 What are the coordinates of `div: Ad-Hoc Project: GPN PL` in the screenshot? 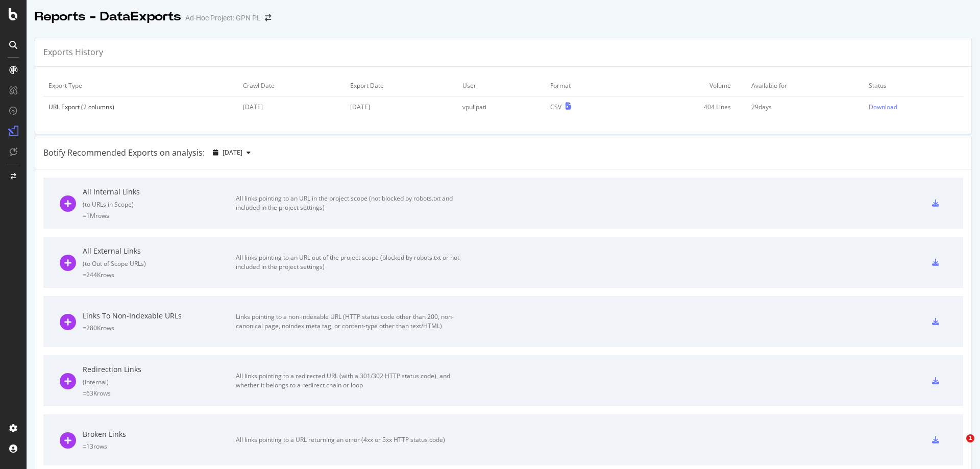 It's located at (223, 18).